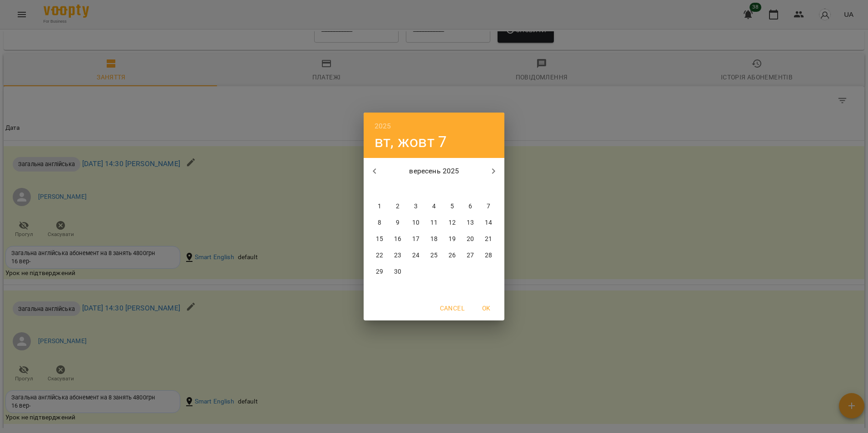  Describe the element at coordinates (452, 223) in the screenshot. I see `button: 12` at that location.